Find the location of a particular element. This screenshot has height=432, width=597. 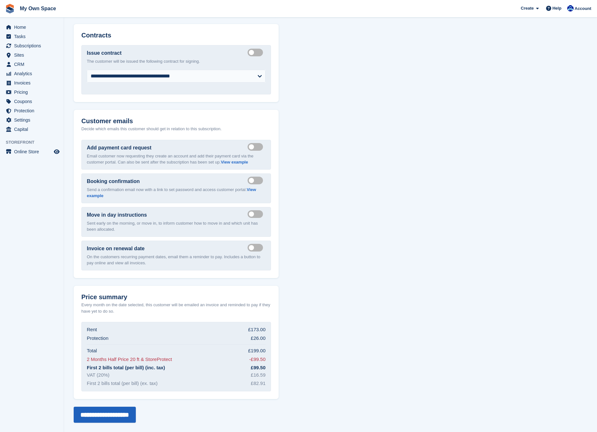

p: Email customer now requesting they create an account and add their payment card via the customer ... is located at coordinates (176, 159).